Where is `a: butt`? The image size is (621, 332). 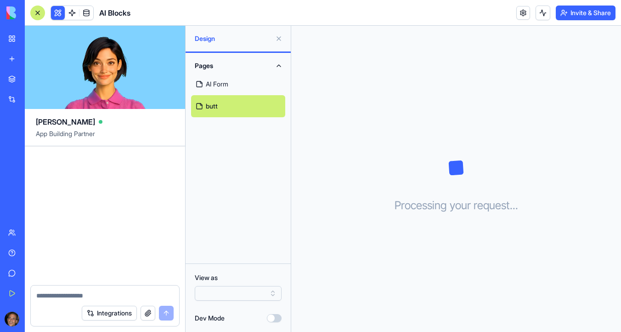 a: butt is located at coordinates (238, 106).